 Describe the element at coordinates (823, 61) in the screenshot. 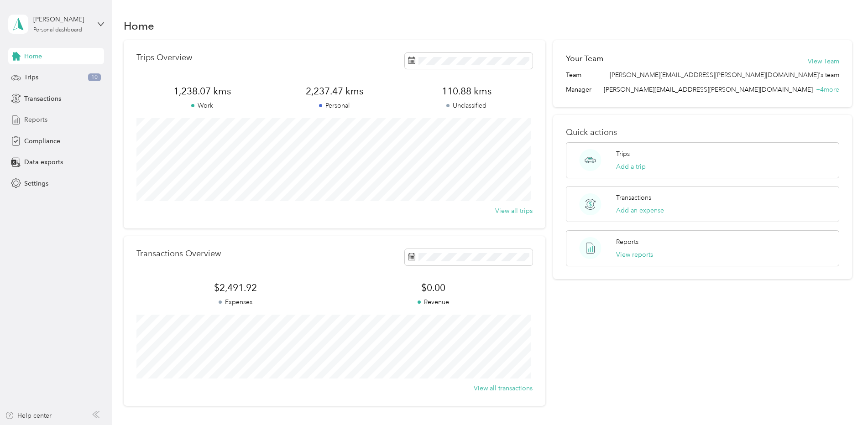

I see `button: View Team` at that location.